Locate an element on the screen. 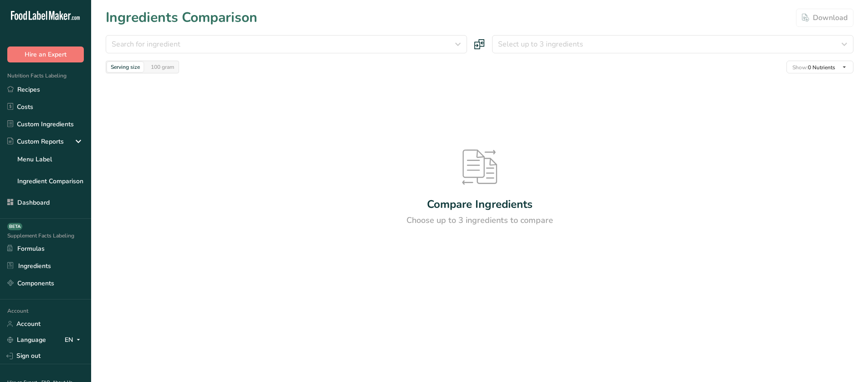 This screenshot has height=382, width=868. a: Language is located at coordinates (26, 339).